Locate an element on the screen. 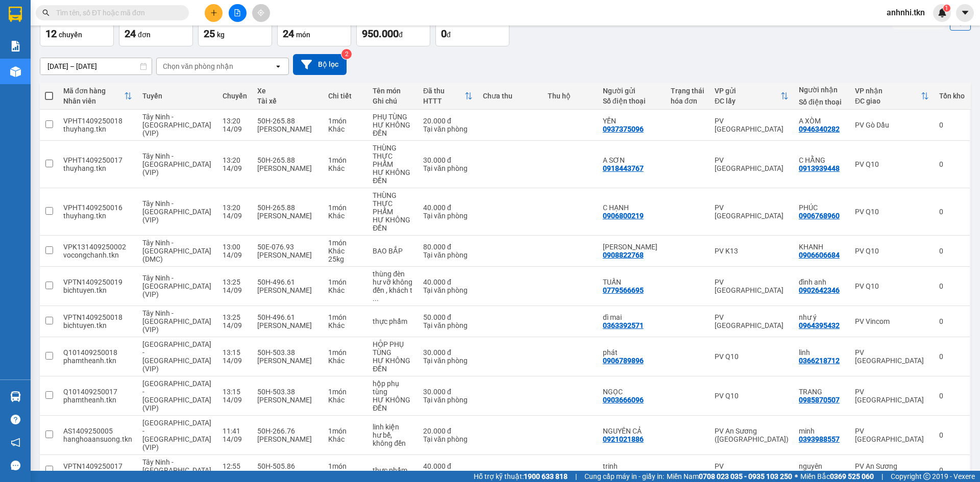 This screenshot has height=482, width=980. sup: 2 is located at coordinates (346, 54).